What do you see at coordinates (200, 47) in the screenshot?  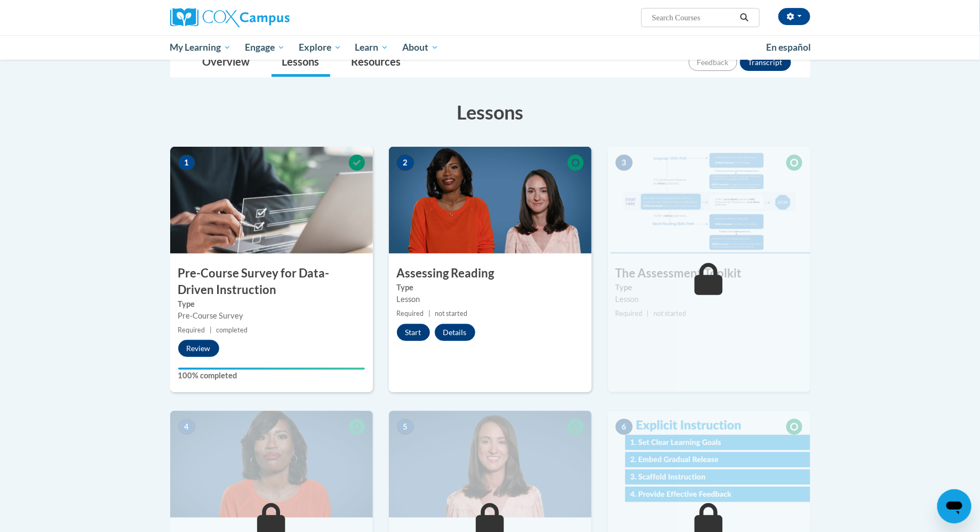 I see `a: My Learning` at bounding box center [200, 47].